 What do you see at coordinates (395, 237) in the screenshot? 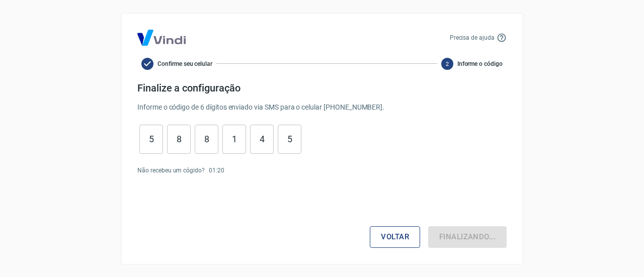
I see `button: Voltar` at bounding box center [395, 237].